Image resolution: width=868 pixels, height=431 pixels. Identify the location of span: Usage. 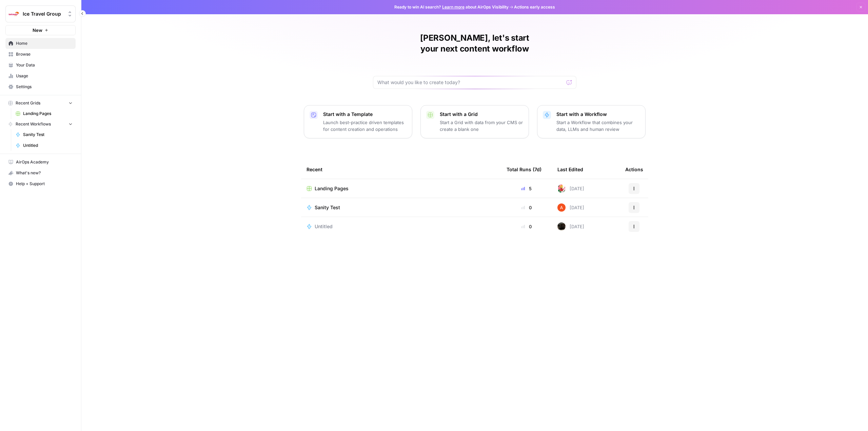
(44, 76).